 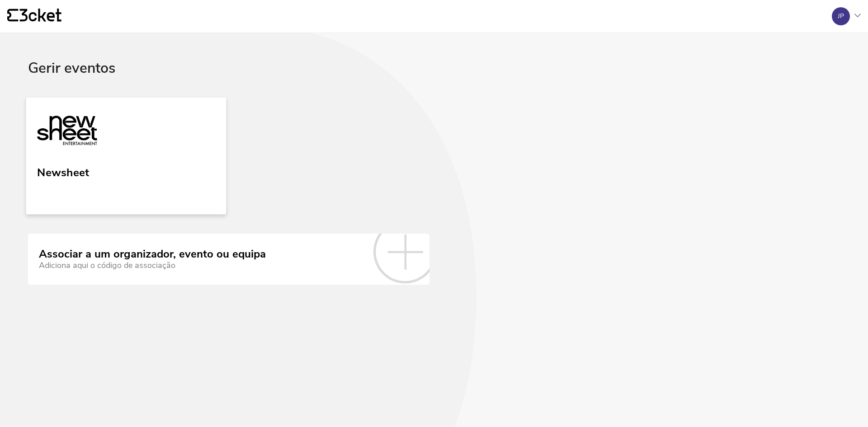 I want to click on a: Associar a um organizador, evento ou equipa Adiciona aqui o código de associação, so click(x=229, y=259).